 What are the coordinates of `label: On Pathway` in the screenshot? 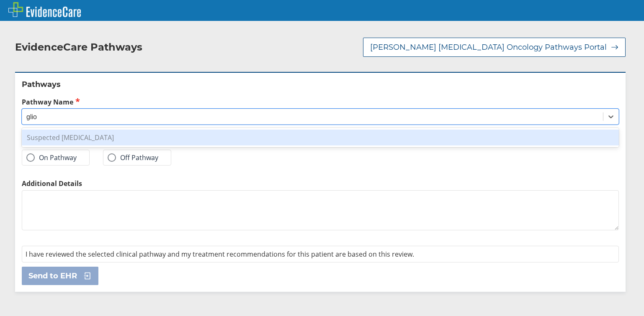 It's located at (51, 158).